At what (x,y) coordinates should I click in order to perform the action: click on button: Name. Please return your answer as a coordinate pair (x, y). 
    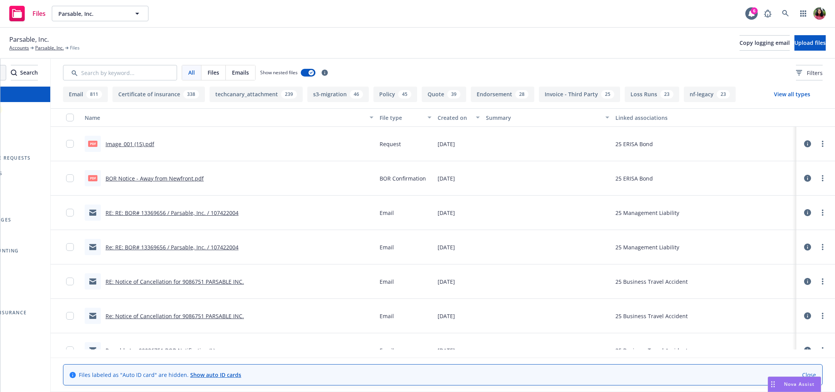
    Looking at the image, I should click on (229, 117).